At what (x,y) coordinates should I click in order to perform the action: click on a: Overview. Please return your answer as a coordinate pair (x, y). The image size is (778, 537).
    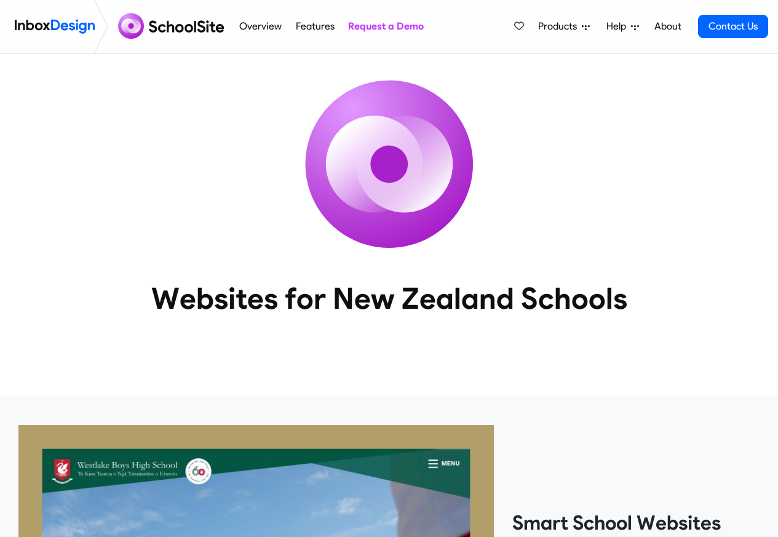
    Looking at the image, I should click on (261, 26).